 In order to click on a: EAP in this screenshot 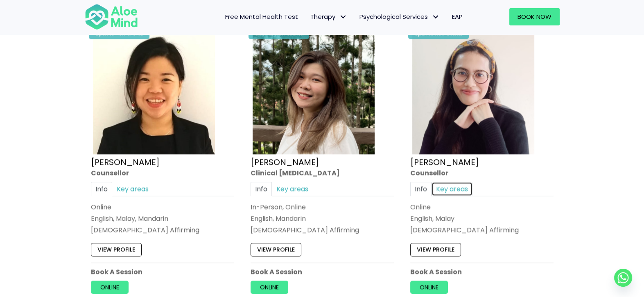, I will do `click(458, 17)`.